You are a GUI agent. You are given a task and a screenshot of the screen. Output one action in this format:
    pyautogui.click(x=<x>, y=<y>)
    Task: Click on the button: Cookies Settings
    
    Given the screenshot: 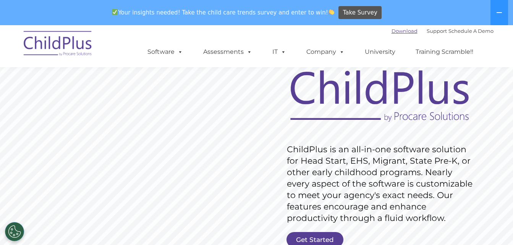 What is the action you would take?
    pyautogui.click(x=15, y=232)
    